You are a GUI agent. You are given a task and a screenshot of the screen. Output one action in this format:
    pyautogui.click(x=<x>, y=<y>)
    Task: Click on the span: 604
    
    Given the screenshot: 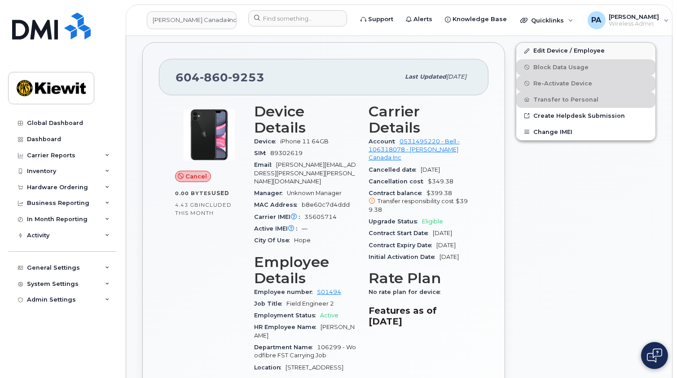 What is the action you would take?
    pyautogui.click(x=220, y=77)
    